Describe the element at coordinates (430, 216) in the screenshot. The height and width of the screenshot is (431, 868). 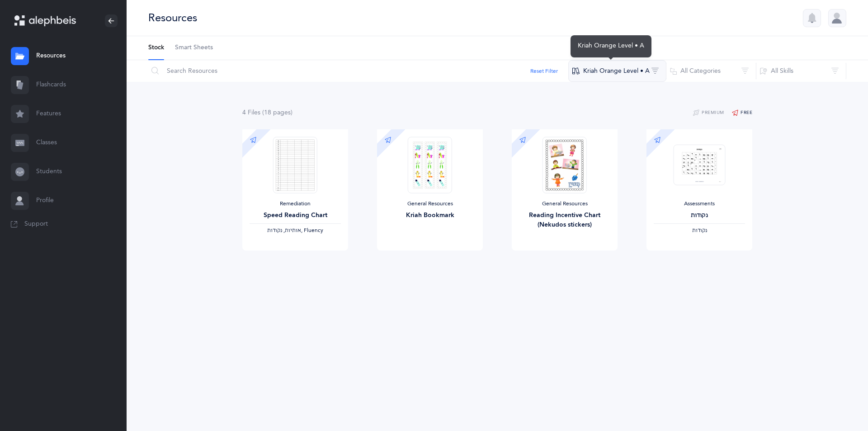
I see `div: Kriah Bookmark` at that location.